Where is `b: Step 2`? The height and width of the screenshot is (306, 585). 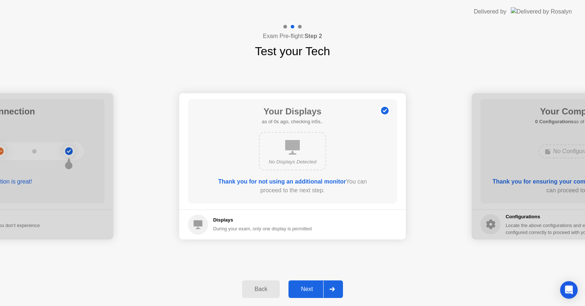
b: Step 2 is located at coordinates (313, 36).